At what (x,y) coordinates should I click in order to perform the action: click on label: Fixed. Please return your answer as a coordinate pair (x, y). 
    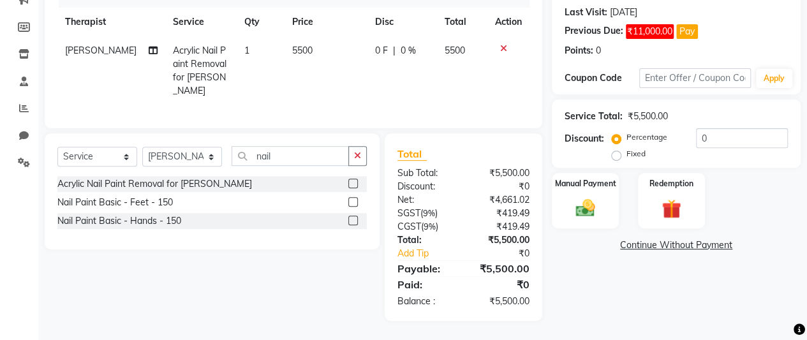
    Looking at the image, I should click on (636, 154).